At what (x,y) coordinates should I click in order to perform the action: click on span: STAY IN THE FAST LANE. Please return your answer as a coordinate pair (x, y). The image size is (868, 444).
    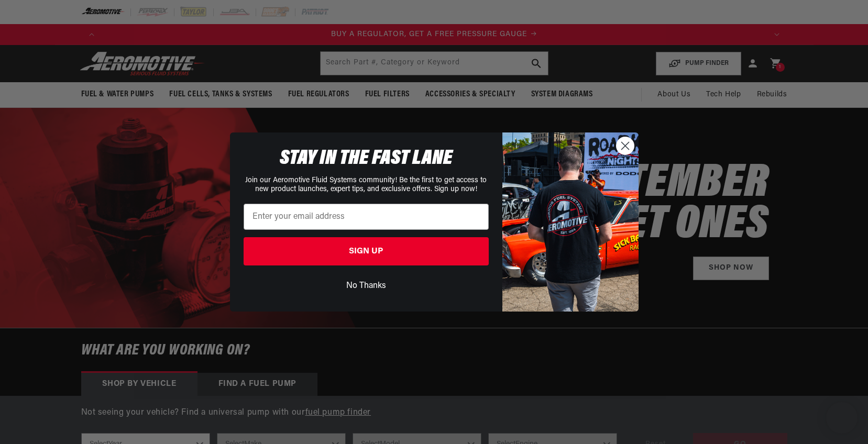
    Looking at the image, I should click on (366, 159).